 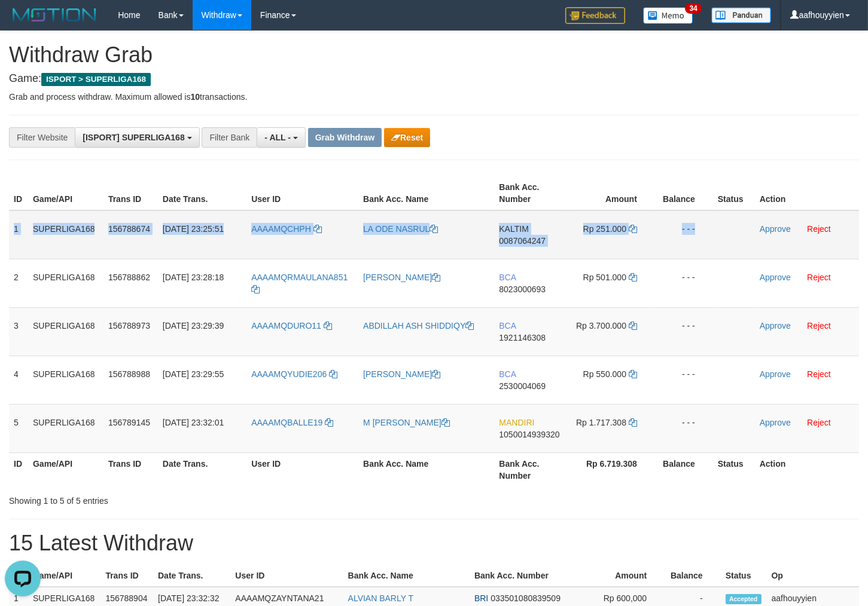 I want to click on a: AAAAMQYUDIE206, so click(x=294, y=374).